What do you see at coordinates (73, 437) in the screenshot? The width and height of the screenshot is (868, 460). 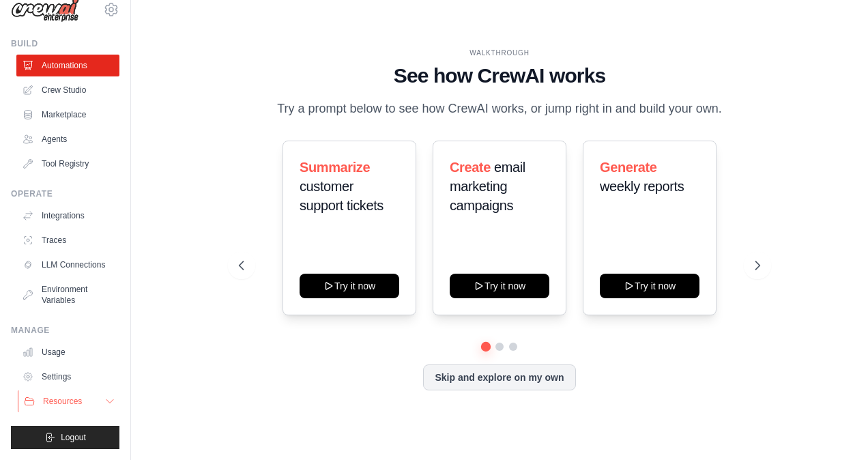 I see `span: Logout` at bounding box center [73, 437].